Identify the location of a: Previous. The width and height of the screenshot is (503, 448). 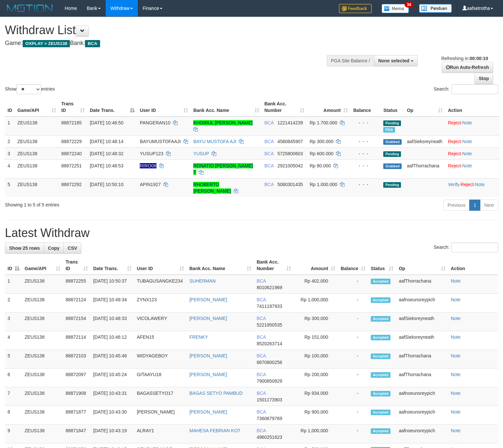
(457, 205).